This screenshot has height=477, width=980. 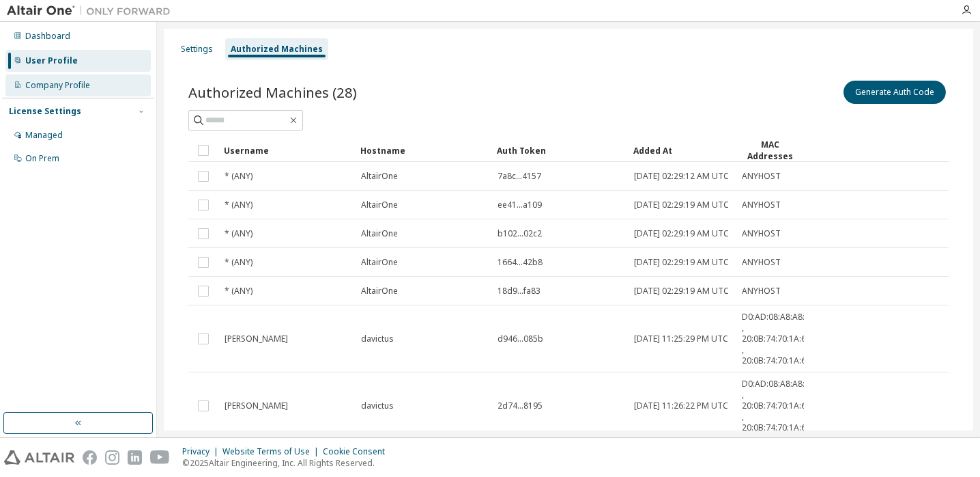 I want to click on div: Added At, so click(x=682, y=150).